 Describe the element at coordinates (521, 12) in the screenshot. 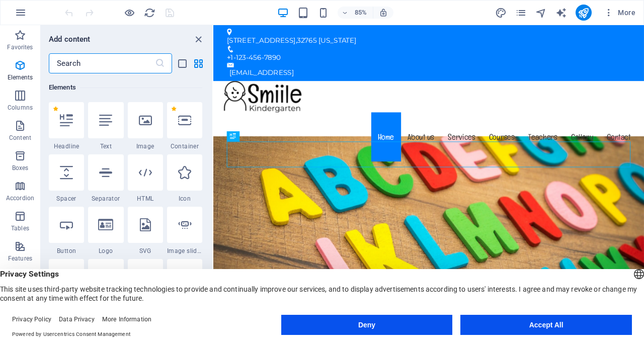

I see `i: Pages (Ctrl+Alt+S)` at that location.